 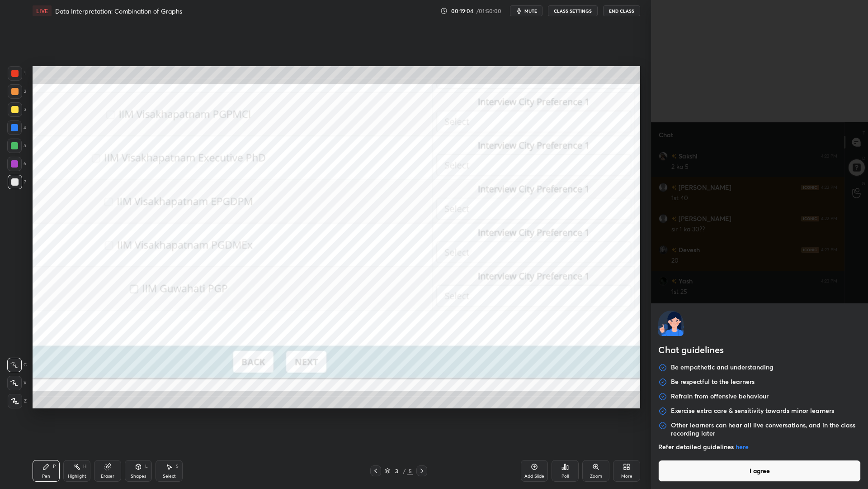 I want to click on p: Refer detailed guidelines, so click(x=759, y=446).